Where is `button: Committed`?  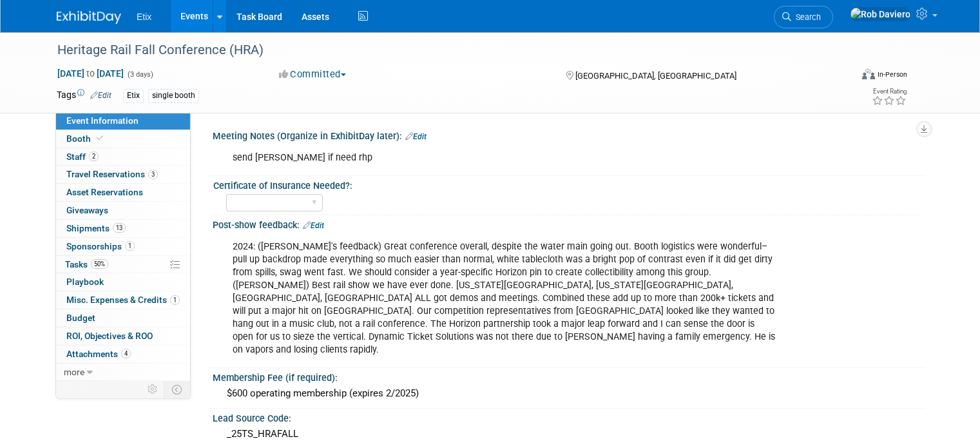 button: Committed is located at coordinates (313, 74).